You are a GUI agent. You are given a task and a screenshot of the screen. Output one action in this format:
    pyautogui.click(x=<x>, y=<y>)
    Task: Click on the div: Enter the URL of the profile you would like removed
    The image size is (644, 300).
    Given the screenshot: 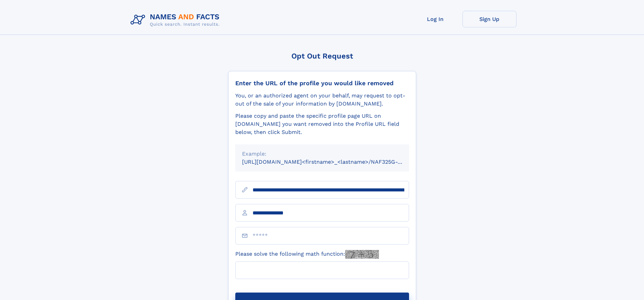 What is the action you would take?
    pyautogui.click(x=322, y=83)
    